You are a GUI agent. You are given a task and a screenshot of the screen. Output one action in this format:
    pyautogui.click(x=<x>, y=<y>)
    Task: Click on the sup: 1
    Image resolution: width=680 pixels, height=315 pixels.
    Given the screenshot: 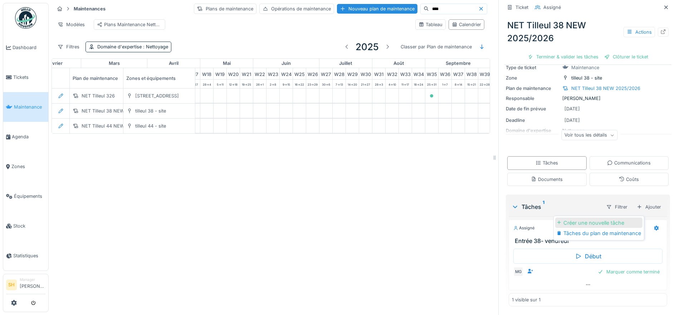 What is the action you would take?
    pyautogui.click(x=544, y=206)
    